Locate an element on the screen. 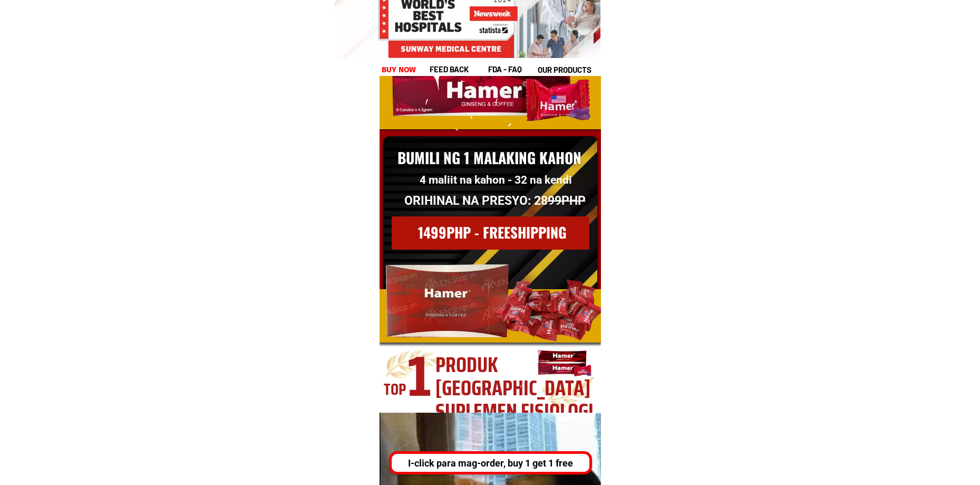 This screenshot has height=485, width=980. h1: 1499PHP - FREESHIPPING is located at coordinates (515, 232).